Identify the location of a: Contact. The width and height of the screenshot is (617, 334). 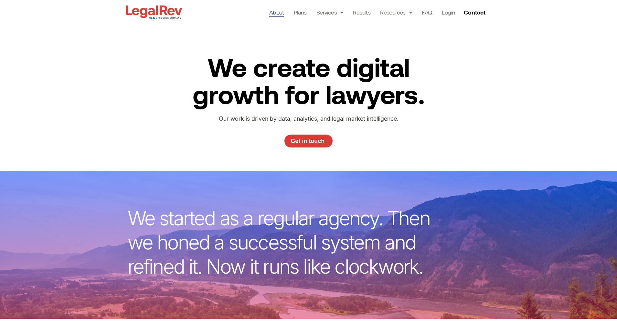
(475, 12).